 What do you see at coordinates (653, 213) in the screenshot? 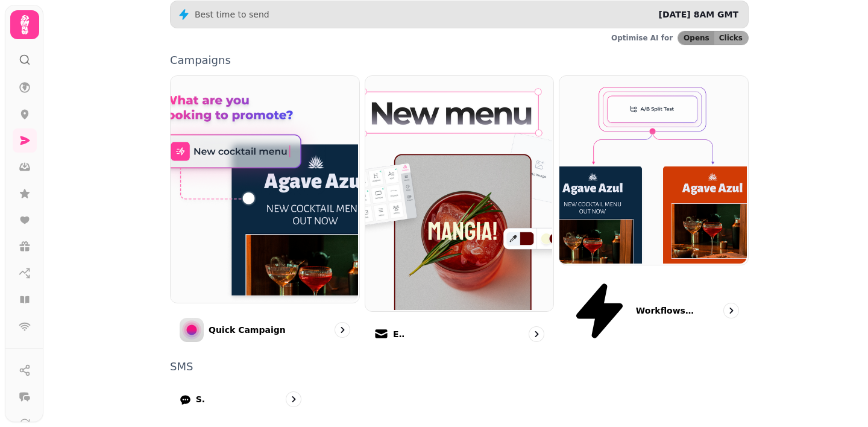
I see `a: Workflows (coming soon)Workflows (coming soon)` at bounding box center [653, 213].